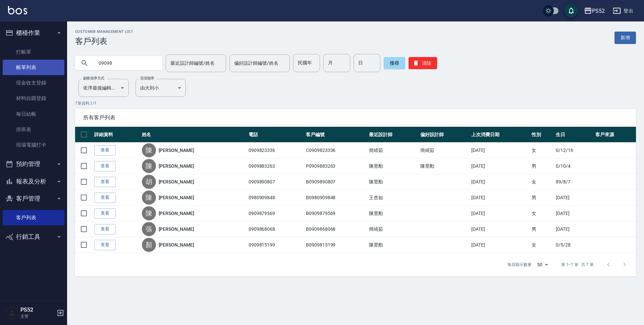  Describe the element at coordinates (34, 52) in the screenshot. I see `a: 打帳單` at that location.